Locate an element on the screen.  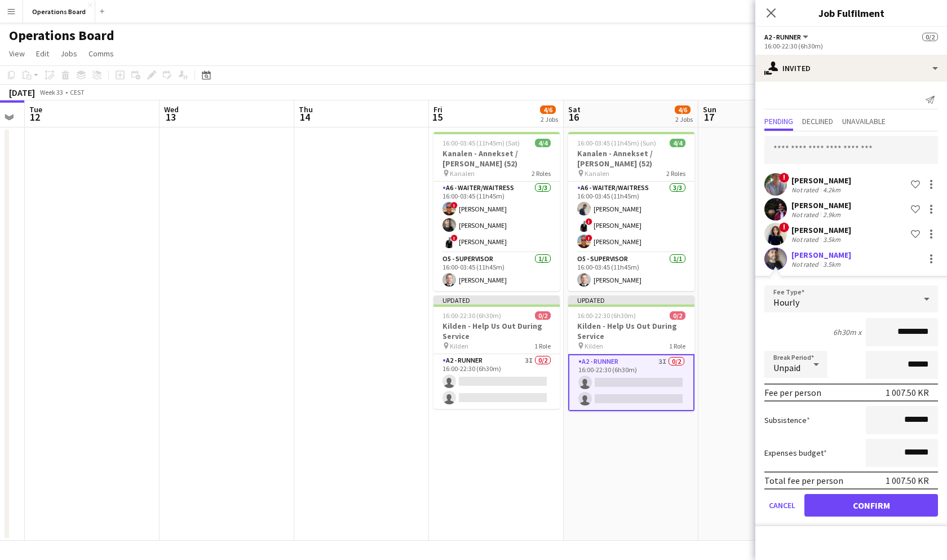
h1: Operations Board is located at coordinates (61, 35).